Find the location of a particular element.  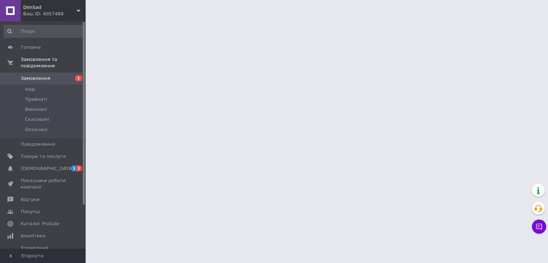

span: Відгуки is located at coordinates (30, 200).